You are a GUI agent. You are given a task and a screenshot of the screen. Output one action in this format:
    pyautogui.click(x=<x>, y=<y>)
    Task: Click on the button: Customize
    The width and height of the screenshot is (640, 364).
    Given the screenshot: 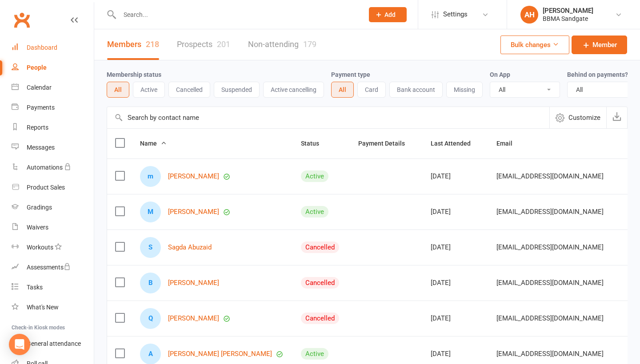 What is the action you would take?
    pyautogui.click(x=578, y=118)
    